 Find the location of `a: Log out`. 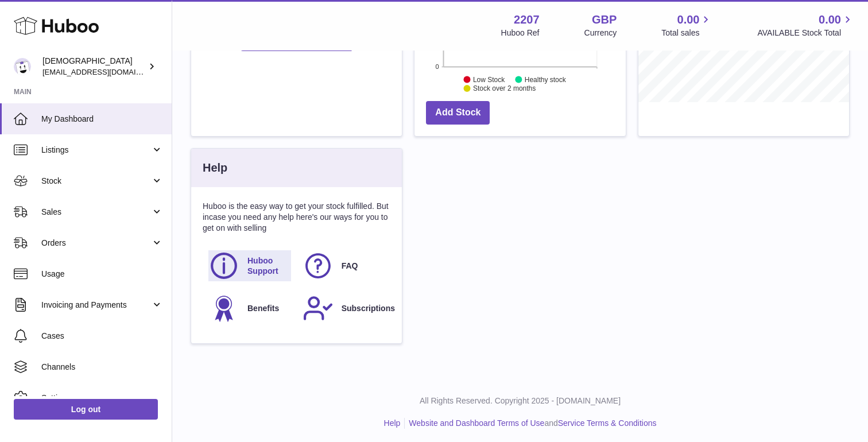

a: Log out is located at coordinates (86, 409).